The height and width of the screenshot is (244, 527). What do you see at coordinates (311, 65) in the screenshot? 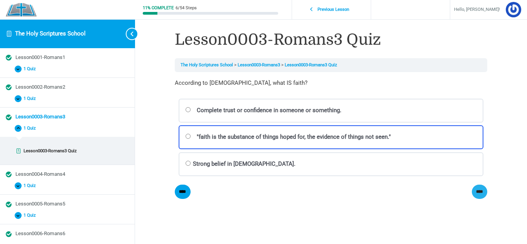
I see `a: Lesson0003-Romans3 Quiz` at bounding box center [311, 65].